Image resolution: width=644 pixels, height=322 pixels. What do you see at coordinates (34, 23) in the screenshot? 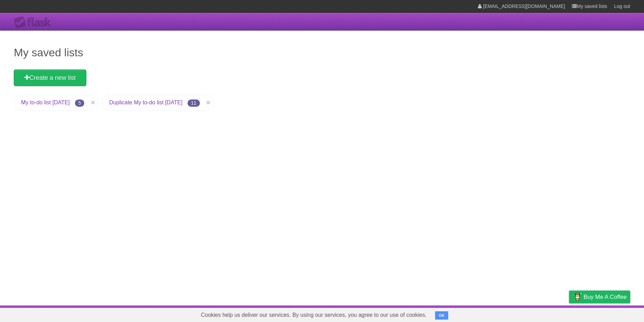
I see `div: Flask` at bounding box center [34, 23].